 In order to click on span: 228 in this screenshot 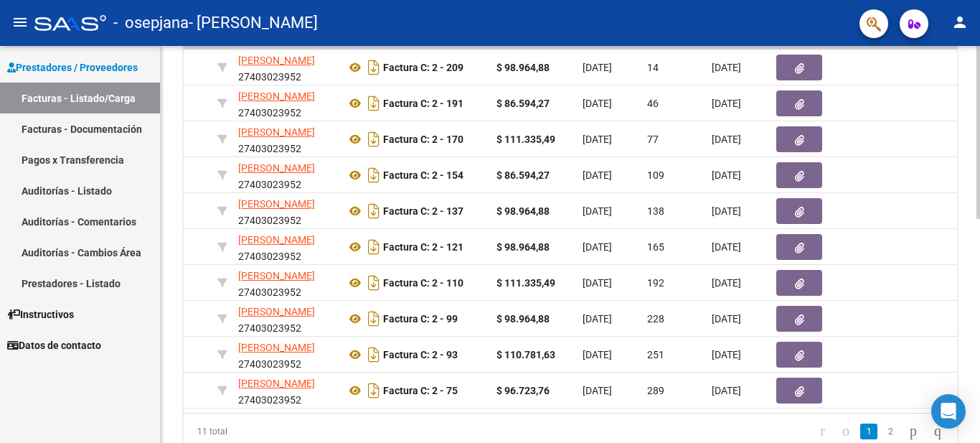, I will do `click(656, 319)`.